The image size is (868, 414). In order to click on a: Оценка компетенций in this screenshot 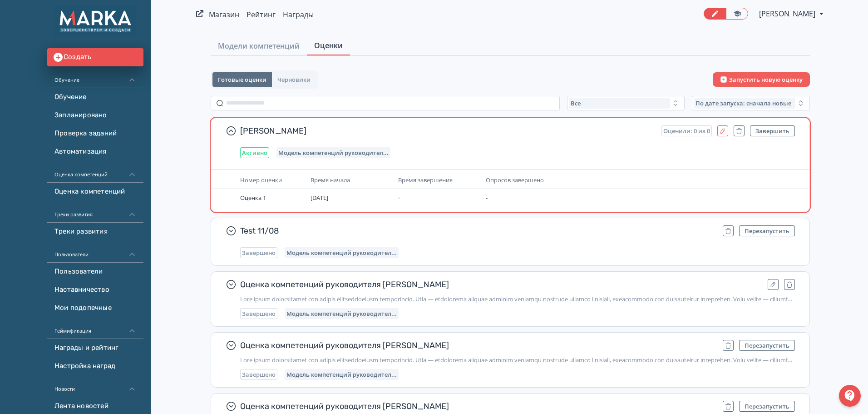, I will do `click(96, 192)`.